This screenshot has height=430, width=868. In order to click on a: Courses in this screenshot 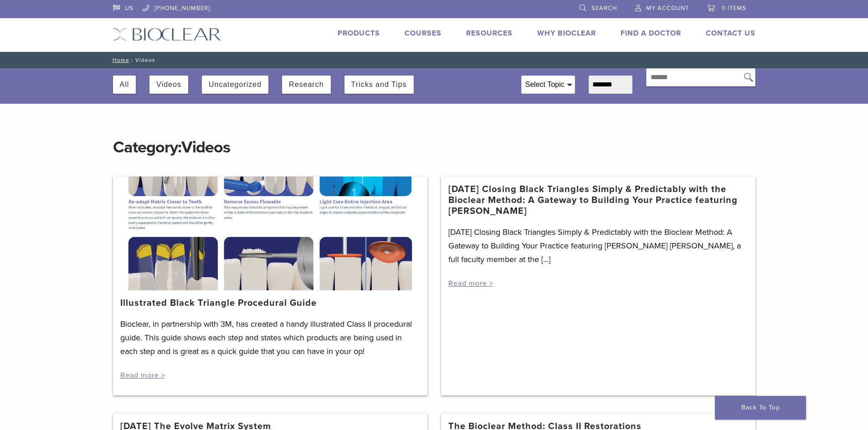, I will do `click(423, 33)`.